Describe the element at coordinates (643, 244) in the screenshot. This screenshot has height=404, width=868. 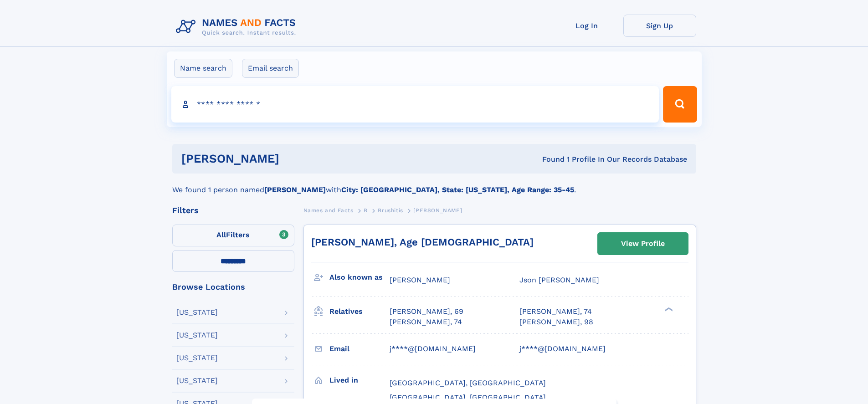
I see `div: View Profile` at that location.